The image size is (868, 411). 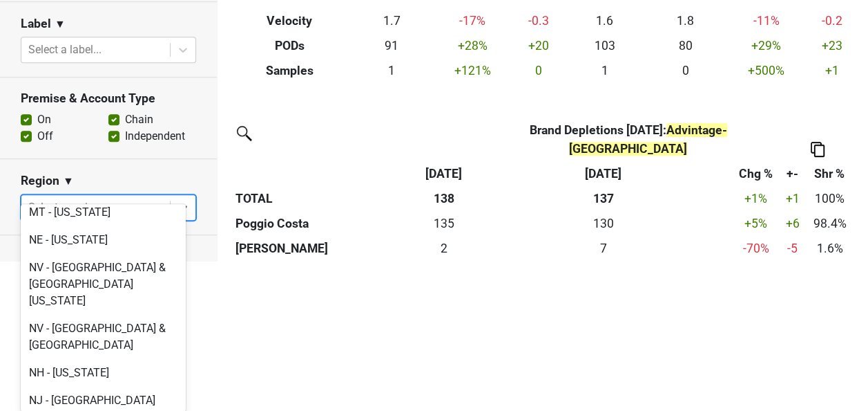 What do you see at coordinates (603, 223) in the screenshot?
I see `th: 129.510` at bounding box center [603, 223].